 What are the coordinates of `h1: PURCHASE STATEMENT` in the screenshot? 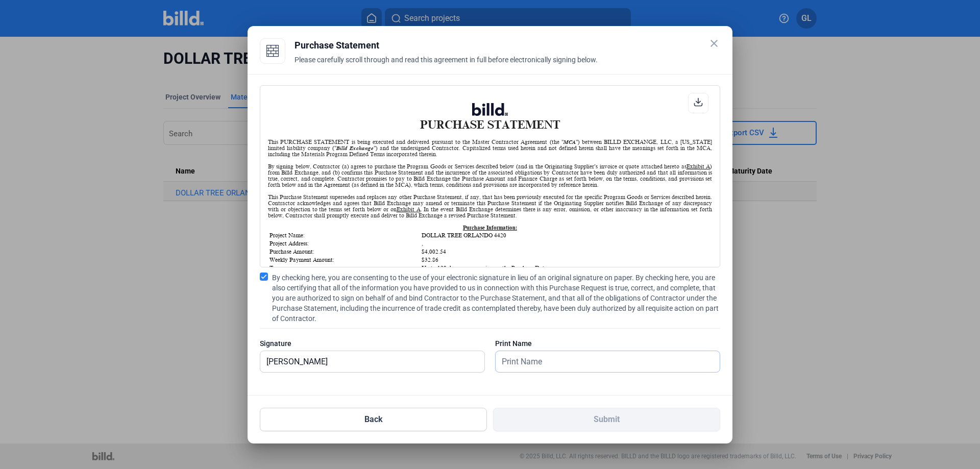 It's located at (490, 117).